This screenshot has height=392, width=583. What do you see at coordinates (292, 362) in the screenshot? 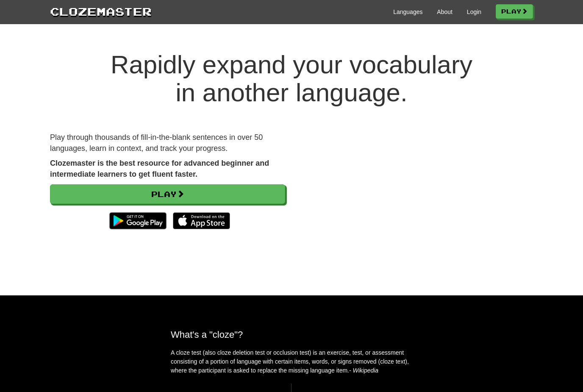
I see `p: A cloze test (also cloze deletion test or occlusion test) is an exercise, test, or assessment con...` at bounding box center [292, 362].